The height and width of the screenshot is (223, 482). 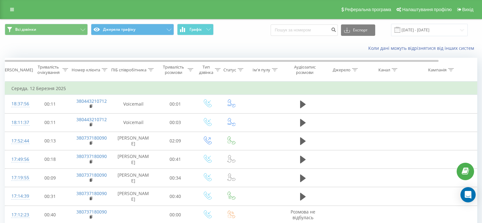 I want to click on div: Джерело, so click(x=341, y=70).